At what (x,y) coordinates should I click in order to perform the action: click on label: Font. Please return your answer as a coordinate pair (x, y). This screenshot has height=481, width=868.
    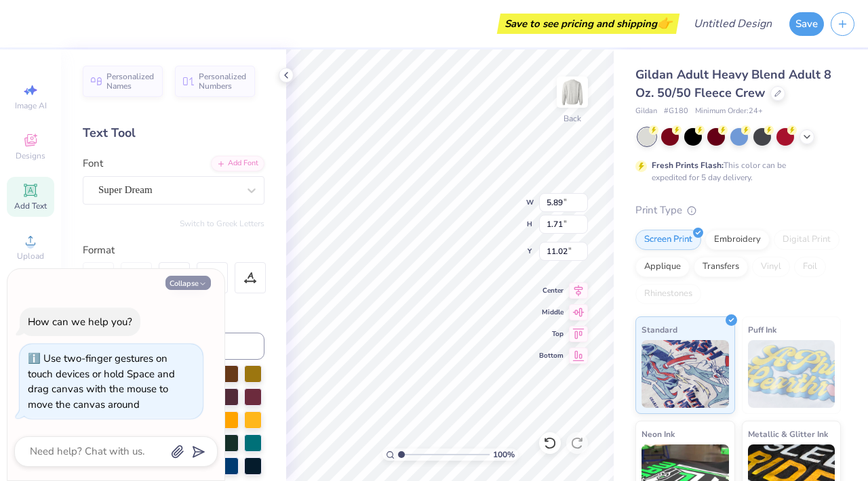
    Looking at the image, I should click on (93, 164).